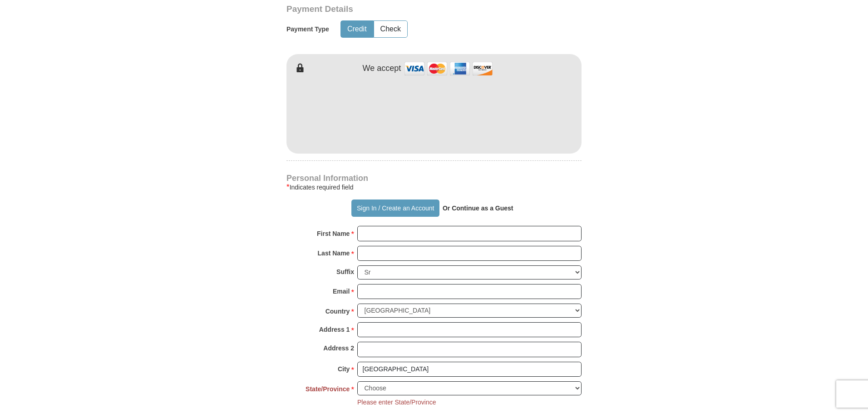 The height and width of the screenshot is (414, 868). I want to click on button: Credit, so click(357, 29).